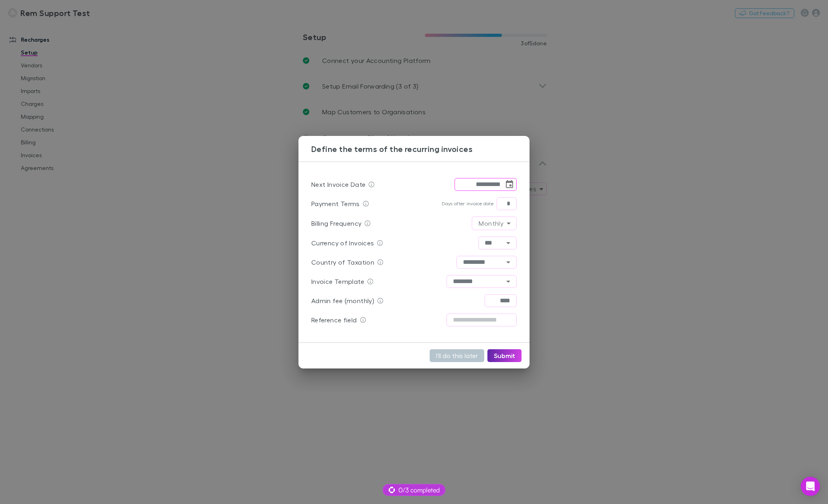 The height and width of the screenshot is (504, 828). Describe the element at coordinates (494, 223) in the screenshot. I see `div: Monthly` at that location.